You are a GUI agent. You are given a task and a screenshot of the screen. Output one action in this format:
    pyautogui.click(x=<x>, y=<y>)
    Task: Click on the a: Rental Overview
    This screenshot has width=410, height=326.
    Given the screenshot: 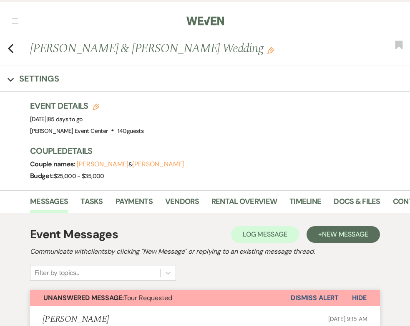 What is the action you would take?
    pyautogui.click(x=244, y=204)
    